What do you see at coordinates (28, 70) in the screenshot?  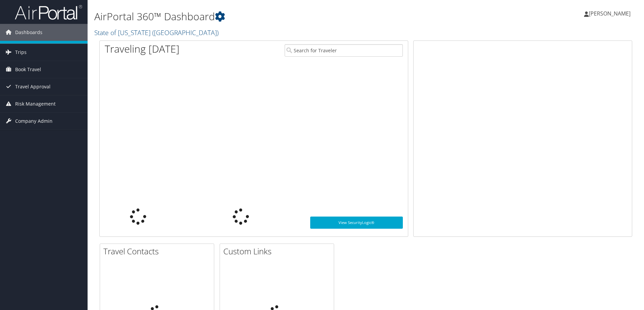 I see `span: Book Travel` at bounding box center [28, 70].